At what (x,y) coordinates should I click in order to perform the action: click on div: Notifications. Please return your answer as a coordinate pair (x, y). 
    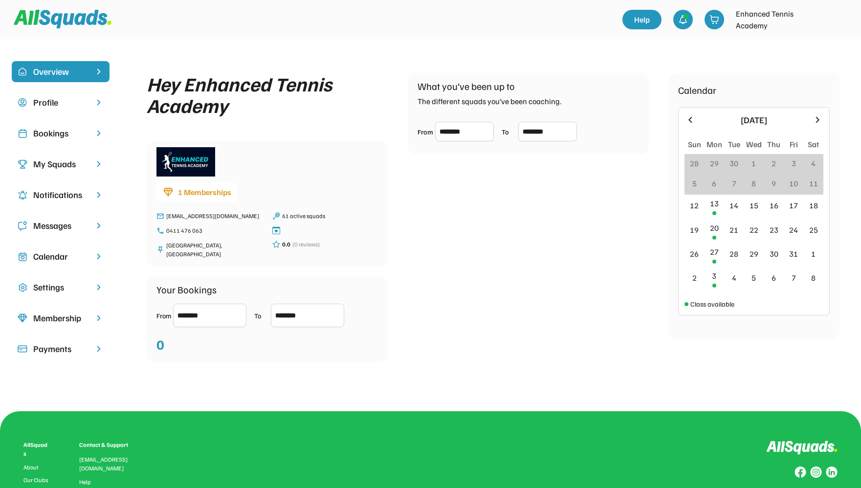
    Looking at the image, I should click on (61, 195).